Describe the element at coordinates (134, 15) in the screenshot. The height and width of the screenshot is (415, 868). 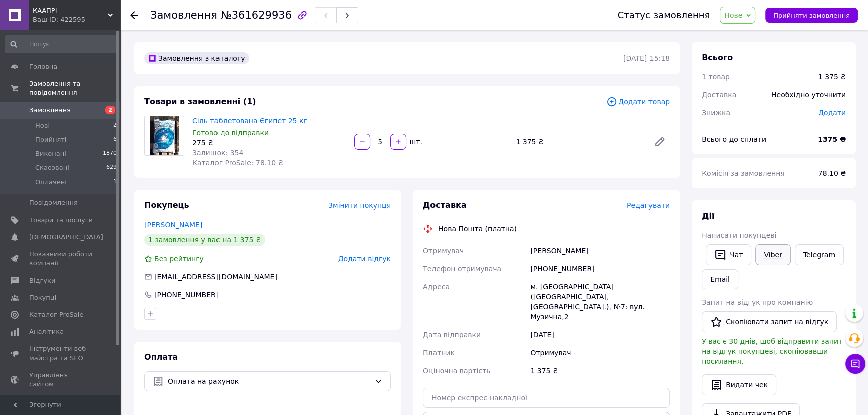
I see `div: Повернутися назад` at that location.